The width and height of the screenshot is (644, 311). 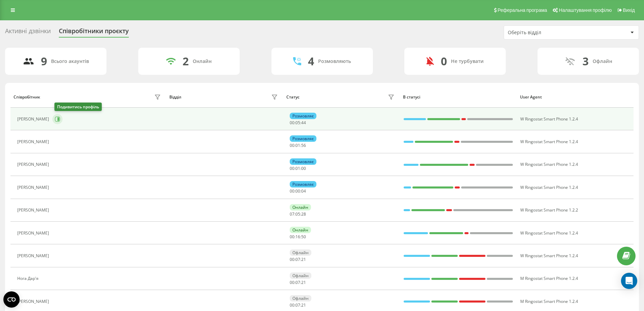 What do you see at coordinates (586, 61) in the screenshot?
I see `div: 3` at bounding box center [586, 61].